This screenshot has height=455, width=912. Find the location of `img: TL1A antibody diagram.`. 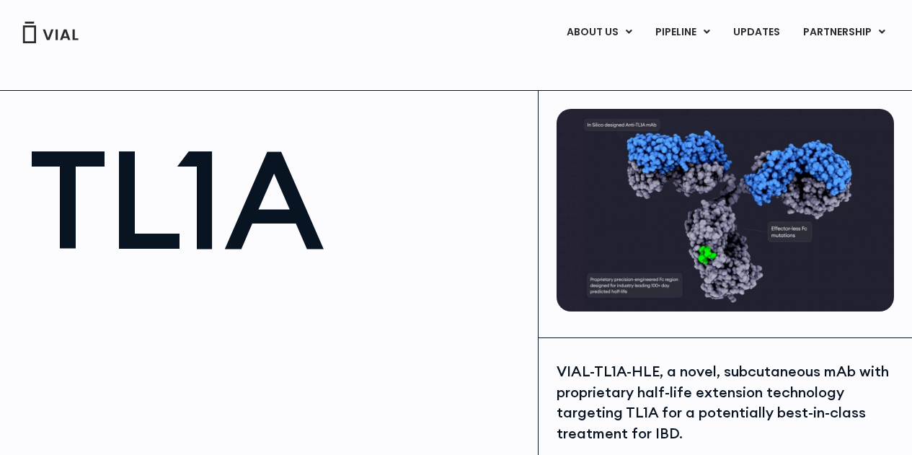

img: TL1A antibody diagram. is located at coordinates (725, 210).